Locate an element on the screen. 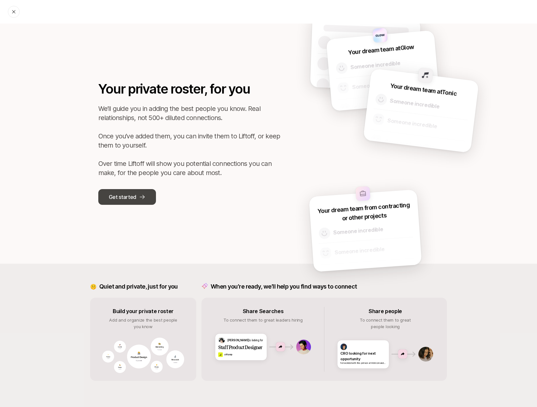 Image resolution: width=537 pixels, height=407 pixels. img: Tonic is located at coordinates (425, 75).